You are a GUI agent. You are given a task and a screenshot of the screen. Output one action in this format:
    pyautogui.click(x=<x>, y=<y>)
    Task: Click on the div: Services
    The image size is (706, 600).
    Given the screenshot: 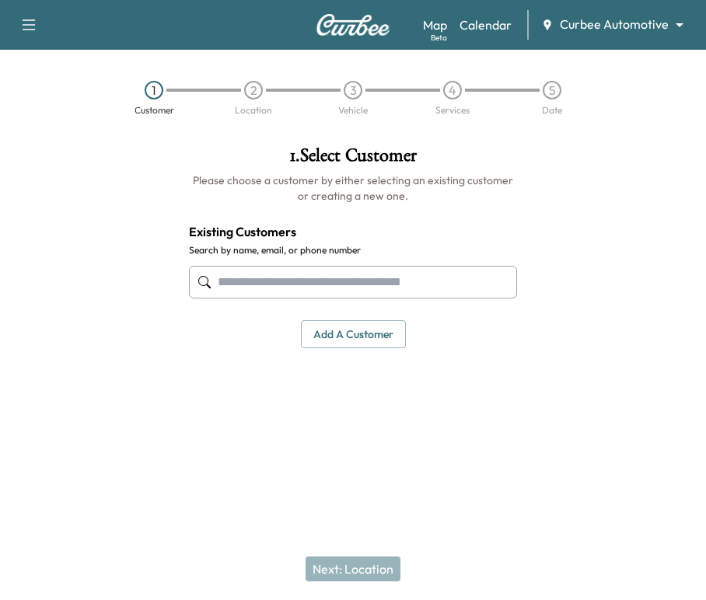 What is the action you would take?
    pyautogui.click(x=453, y=110)
    